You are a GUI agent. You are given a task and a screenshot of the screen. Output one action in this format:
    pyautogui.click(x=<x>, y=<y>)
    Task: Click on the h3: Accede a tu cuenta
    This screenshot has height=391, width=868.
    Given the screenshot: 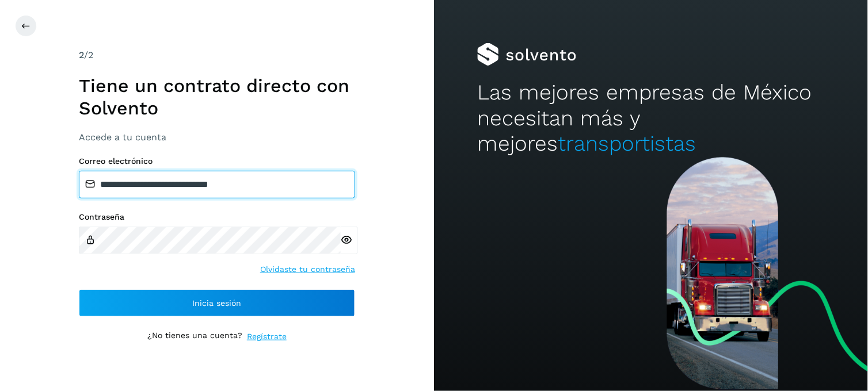 What is the action you would take?
    pyautogui.click(x=217, y=137)
    